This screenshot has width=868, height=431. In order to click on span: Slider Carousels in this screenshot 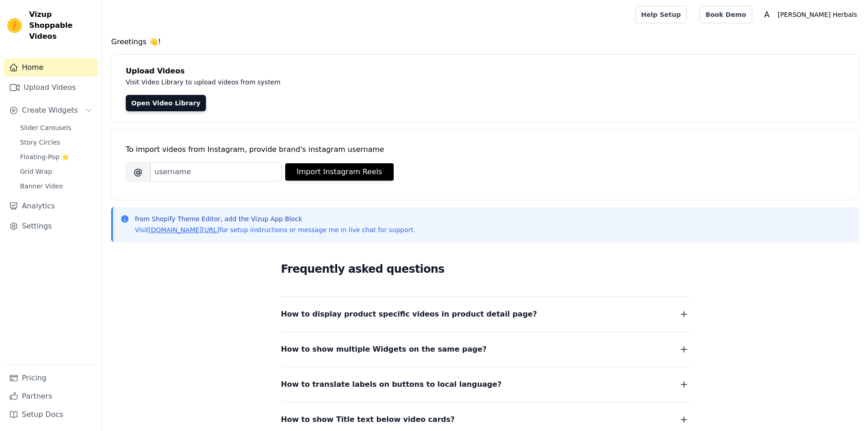, I will do `click(46, 128)`.